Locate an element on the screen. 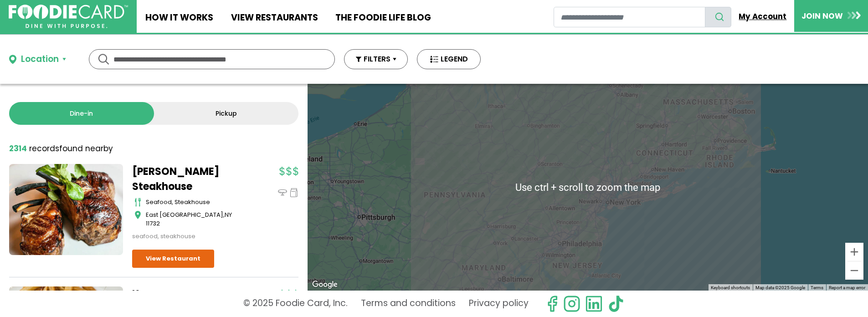 The height and width of the screenshot is (317, 868). strong: 2314 is located at coordinates (18, 149).